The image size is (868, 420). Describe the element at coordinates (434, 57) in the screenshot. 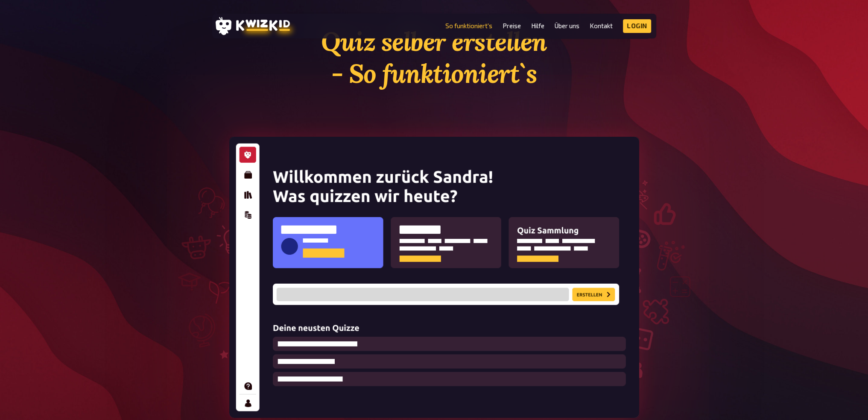

I see `h1: Quiz selber erstellen - So funktioniert`s` at that location.